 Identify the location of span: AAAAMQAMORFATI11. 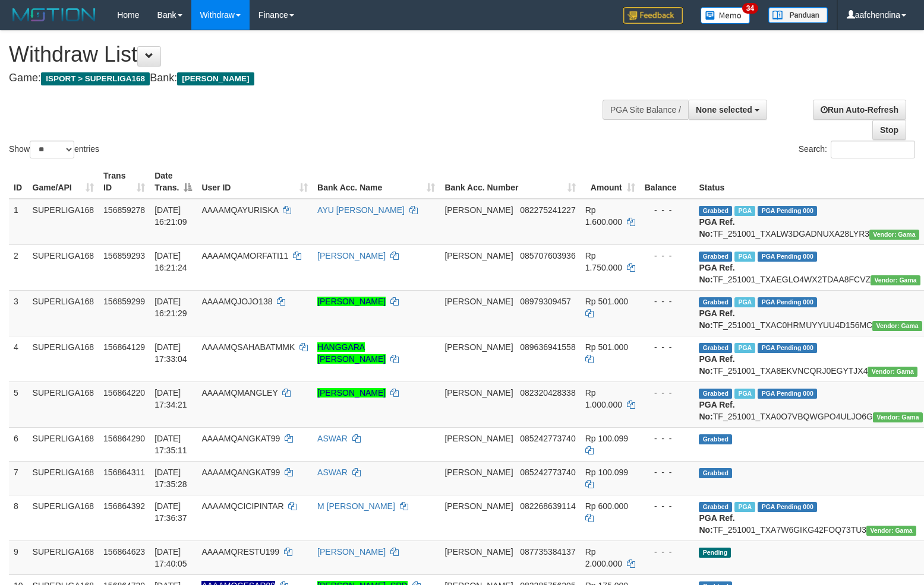
(244, 256).